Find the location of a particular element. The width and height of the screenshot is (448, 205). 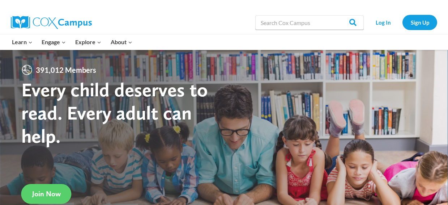

nav: Primary Navigation is located at coordinates (72, 42).